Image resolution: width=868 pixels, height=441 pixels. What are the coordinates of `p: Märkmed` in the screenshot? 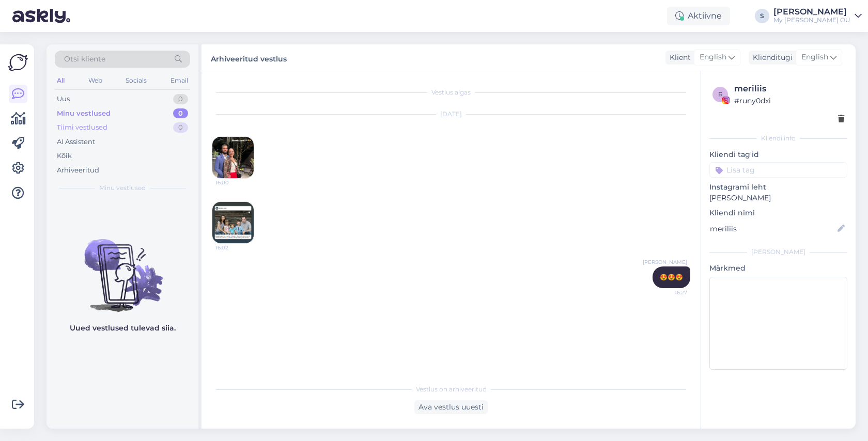 It's located at (778, 268).